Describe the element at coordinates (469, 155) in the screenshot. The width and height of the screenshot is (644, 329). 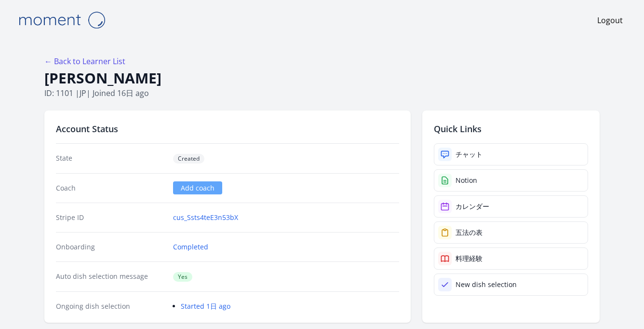
I see `div: チャット` at that location.